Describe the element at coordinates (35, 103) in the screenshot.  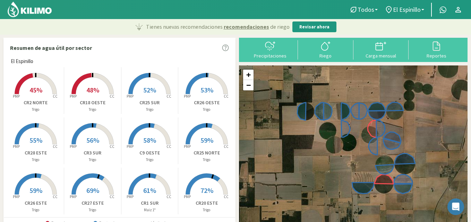
I see `p: CR2 NORTE` at that location.